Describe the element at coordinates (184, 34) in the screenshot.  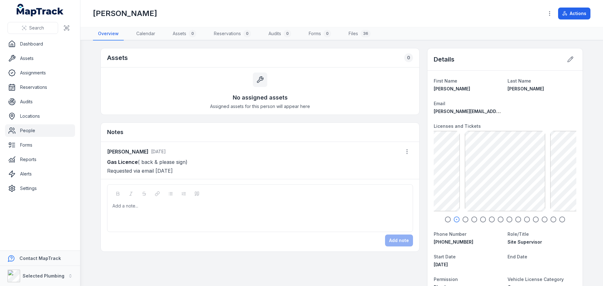
I see `a: Assets0` at that location.